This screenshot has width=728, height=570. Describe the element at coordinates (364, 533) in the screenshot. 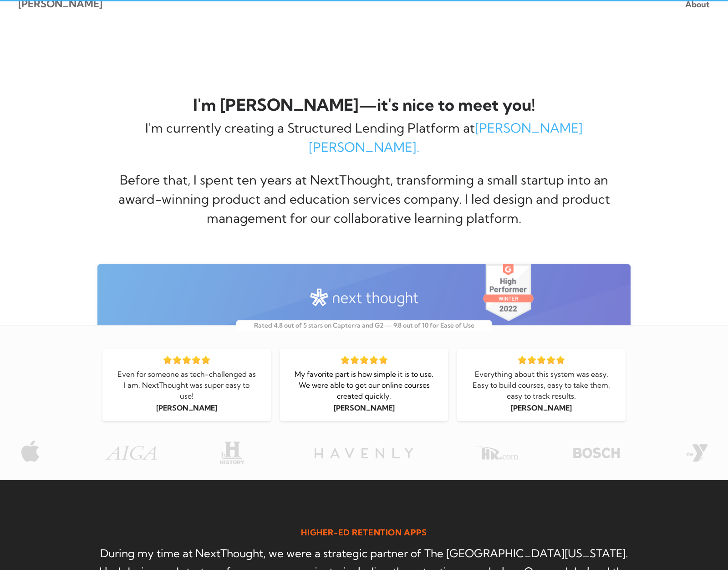

I see `span: HIGHER-ED RETENTION APPS` at that location.